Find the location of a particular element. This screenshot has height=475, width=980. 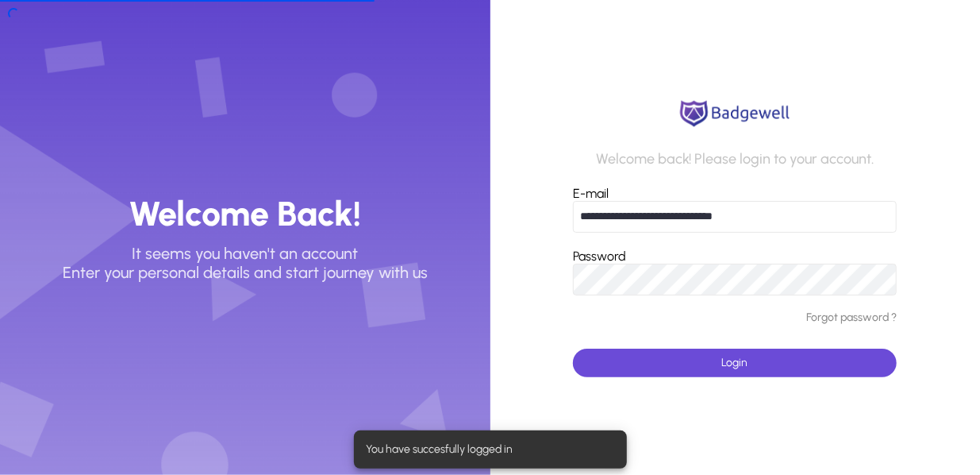

span: Login is located at coordinates (734, 362).